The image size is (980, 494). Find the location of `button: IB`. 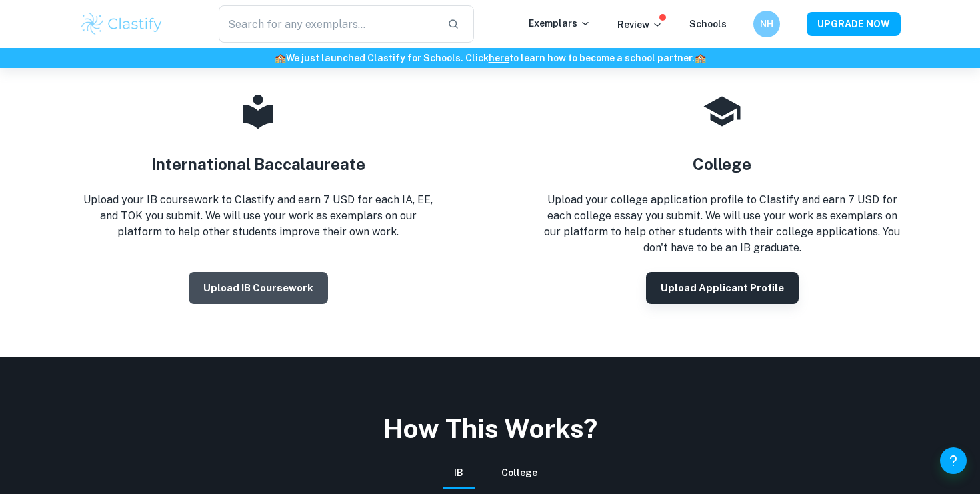

button: IB is located at coordinates (459, 473).